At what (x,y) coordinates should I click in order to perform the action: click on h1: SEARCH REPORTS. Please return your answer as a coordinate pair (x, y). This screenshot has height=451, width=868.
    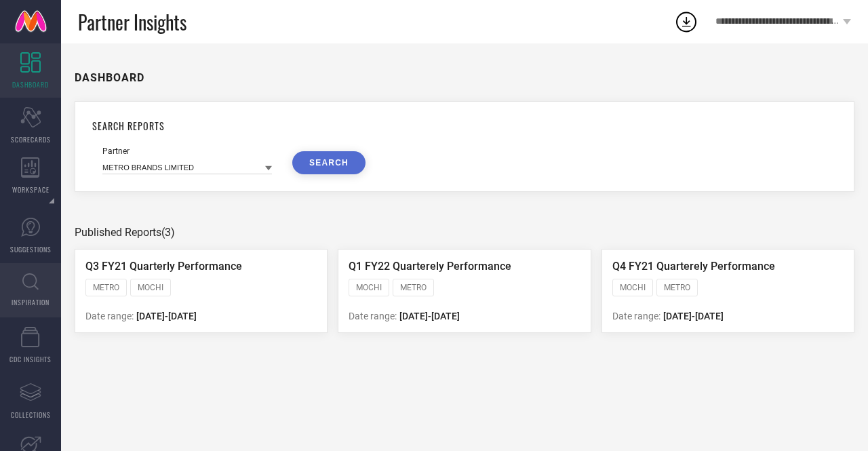
    Looking at the image, I should click on (464, 126).